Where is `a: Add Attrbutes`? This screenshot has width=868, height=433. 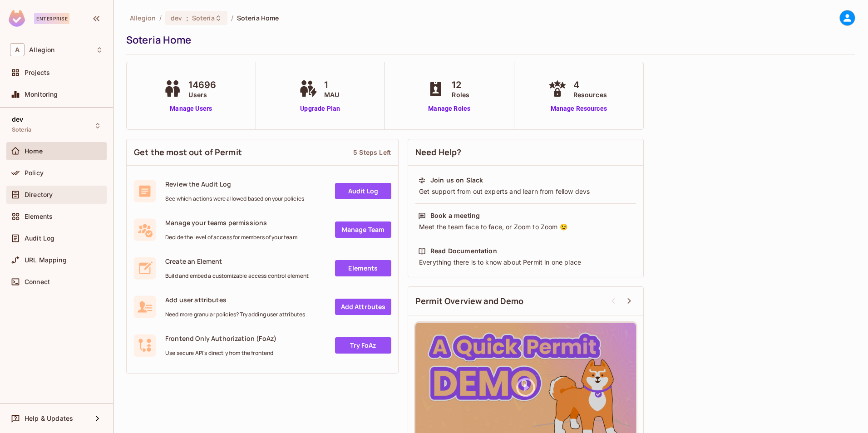
a: Add Attrbutes is located at coordinates (364, 307).